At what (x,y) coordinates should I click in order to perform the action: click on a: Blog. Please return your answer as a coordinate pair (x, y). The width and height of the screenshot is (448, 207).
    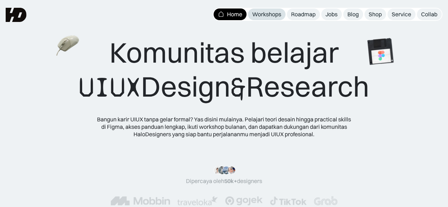
    Looking at the image, I should click on (353, 14).